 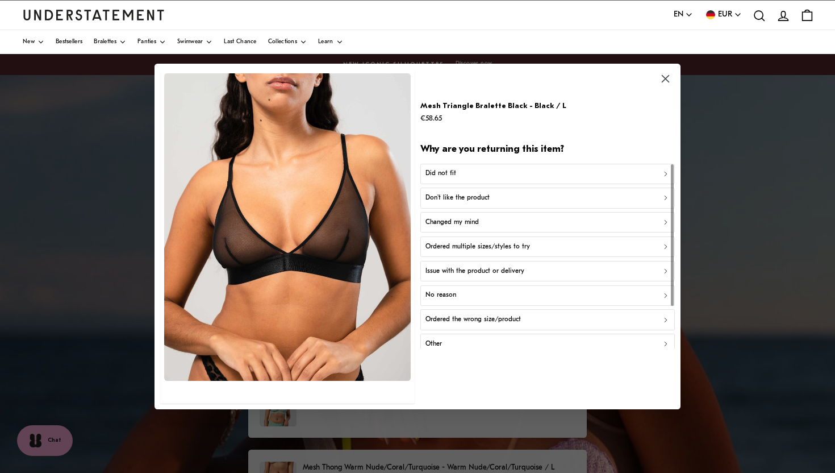 I want to click on a: Bestsellers, so click(x=69, y=42).